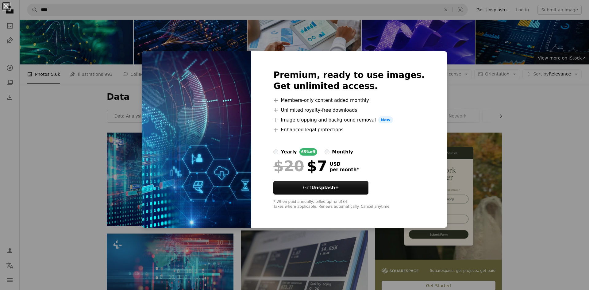 The image size is (589, 290). Describe the element at coordinates (349, 100) in the screenshot. I see `li: Members-only content added monthly` at that location.